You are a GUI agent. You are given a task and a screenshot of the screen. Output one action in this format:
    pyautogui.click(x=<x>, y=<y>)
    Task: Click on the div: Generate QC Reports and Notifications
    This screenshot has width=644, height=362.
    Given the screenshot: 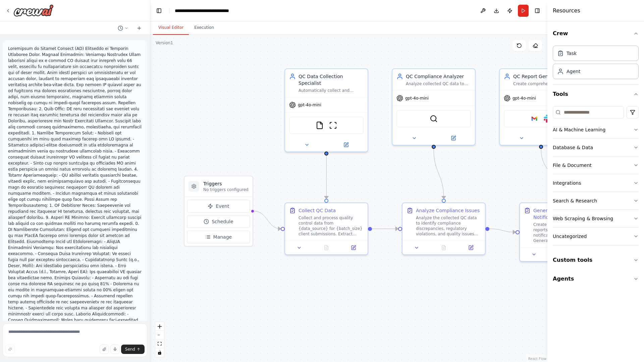 What is the action you would take?
    pyautogui.click(x=566, y=214)
    